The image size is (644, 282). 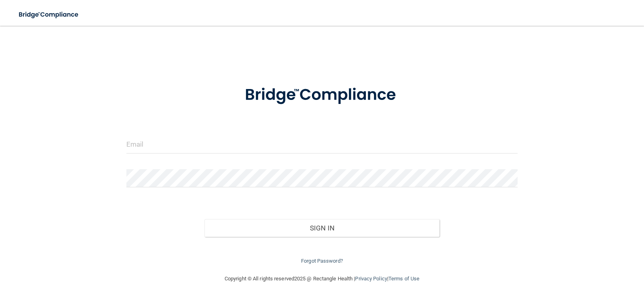 What do you see at coordinates (322, 260) in the screenshot?
I see `a: Forgot Password?` at bounding box center [322, 260].